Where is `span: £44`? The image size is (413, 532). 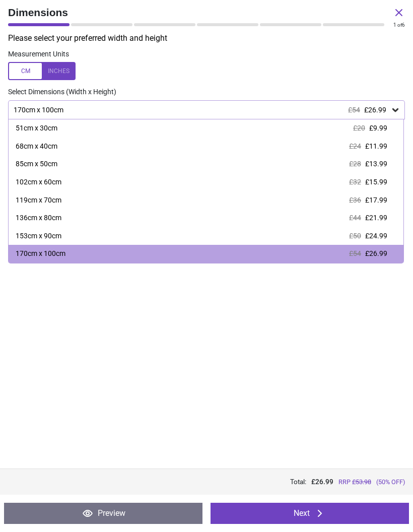
span: £44 is located at coordinates (355, 218).